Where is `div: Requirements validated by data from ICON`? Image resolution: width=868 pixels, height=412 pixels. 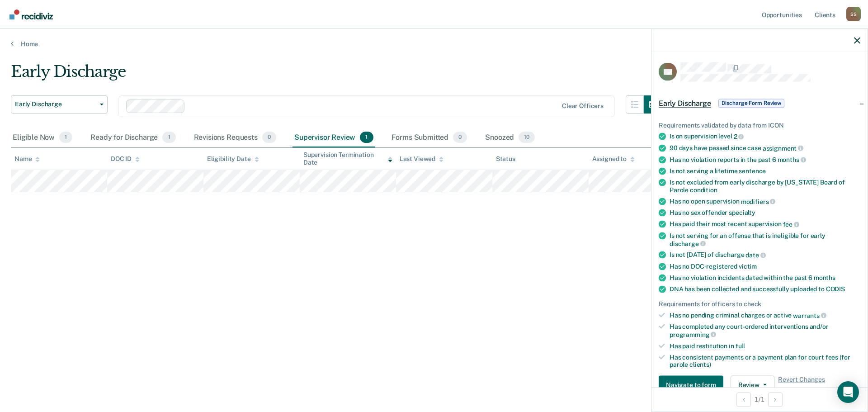
div: Requirements validated by data from ICON is located at coordinates (759, 125).